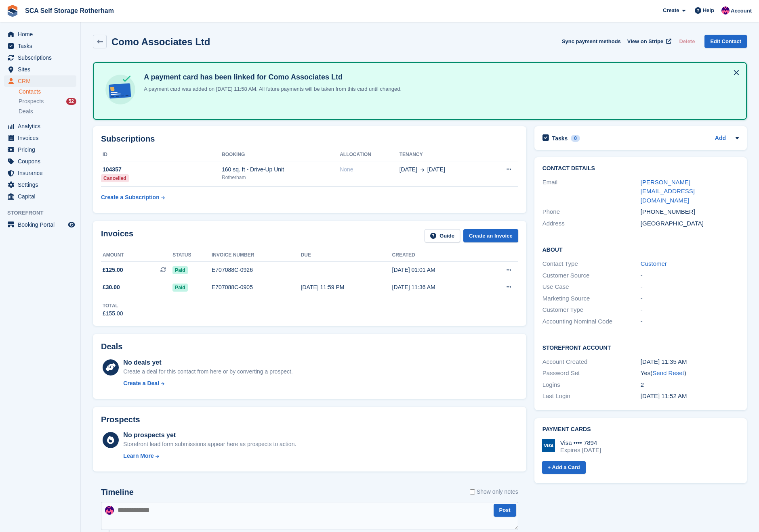  What do you see at coordinates (42, 46) in the screenshot?
I see `span: Tasks` at bounding box center [42, 46].